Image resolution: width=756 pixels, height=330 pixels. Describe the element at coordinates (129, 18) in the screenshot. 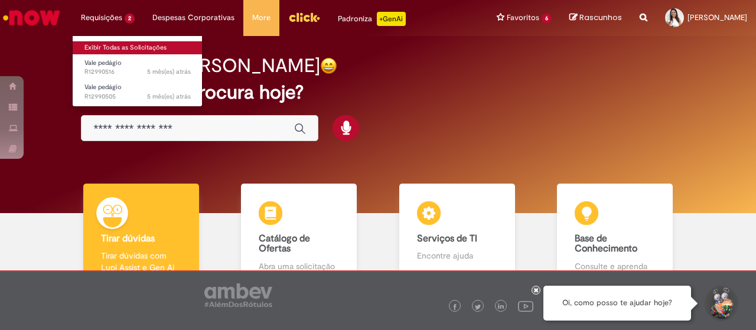

I see `span: 2` at that location.